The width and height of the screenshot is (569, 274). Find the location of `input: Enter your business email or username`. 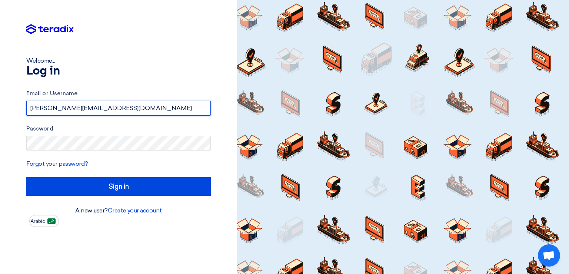

input: Enter your business email or username is located at coordinates (119, 108).